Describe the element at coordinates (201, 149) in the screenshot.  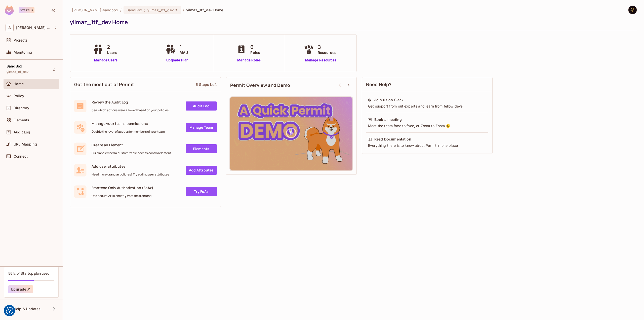
I see `a: Elements` at that location.